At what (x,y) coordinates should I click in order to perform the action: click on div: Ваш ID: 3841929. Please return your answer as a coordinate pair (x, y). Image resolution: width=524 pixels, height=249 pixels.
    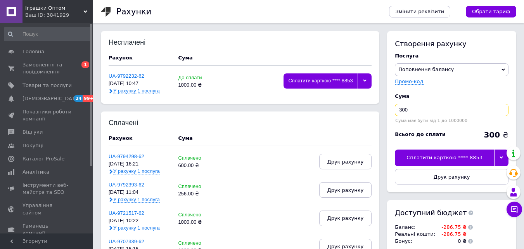
    Looking at the image, I should click on (59, 15).